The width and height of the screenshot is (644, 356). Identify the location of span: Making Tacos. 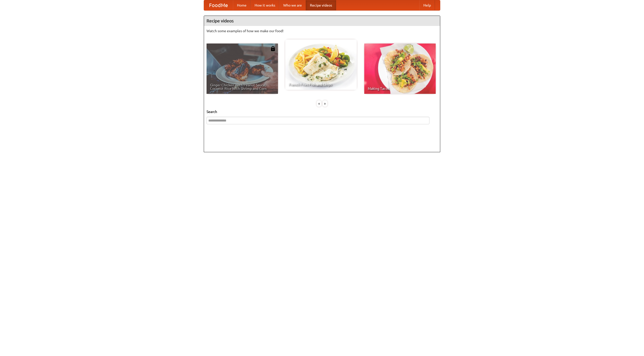
(400, 88).